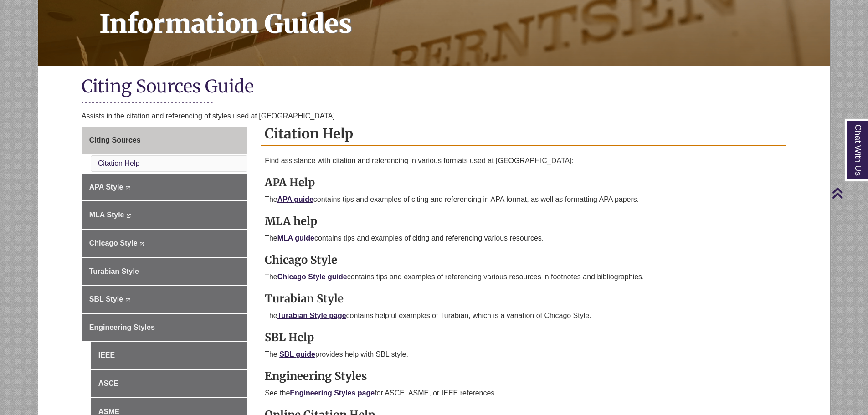  I want to click on p: The contains tips and examples of referencing various resources in footnotes and bibliographies., so click(523, 277).